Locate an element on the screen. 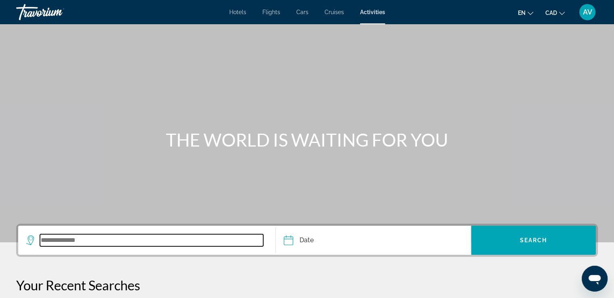 This screenshot has width=614, height=298. span: AV is located at coordinates (587, 12).